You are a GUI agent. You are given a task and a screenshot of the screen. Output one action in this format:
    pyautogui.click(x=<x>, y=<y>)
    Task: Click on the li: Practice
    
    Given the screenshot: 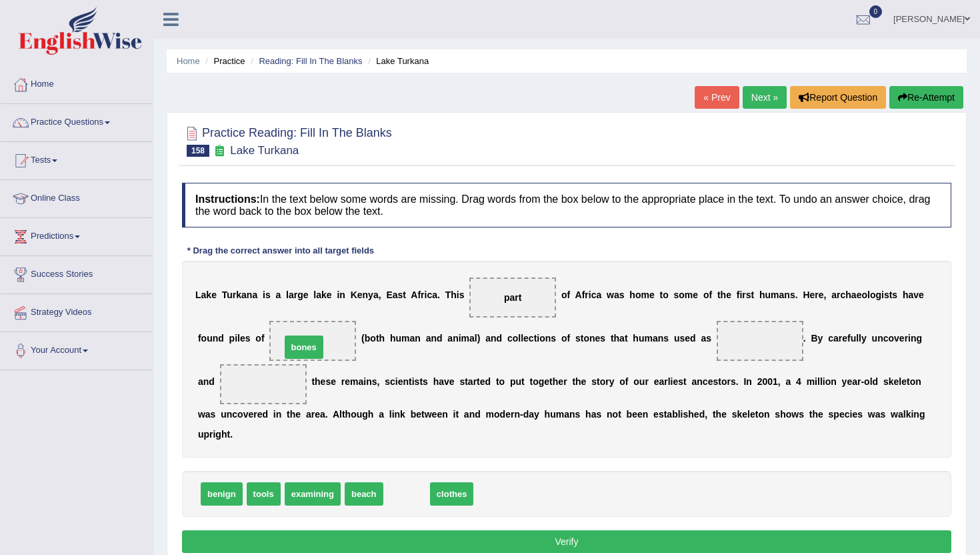 What is the action you would take?
    pyautogui.click(x=223, y=61)
    